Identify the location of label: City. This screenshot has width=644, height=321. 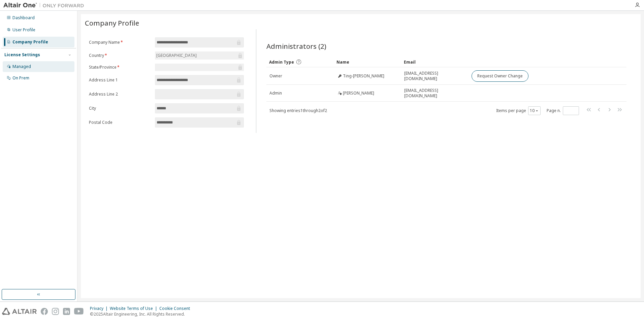
(120, 109).